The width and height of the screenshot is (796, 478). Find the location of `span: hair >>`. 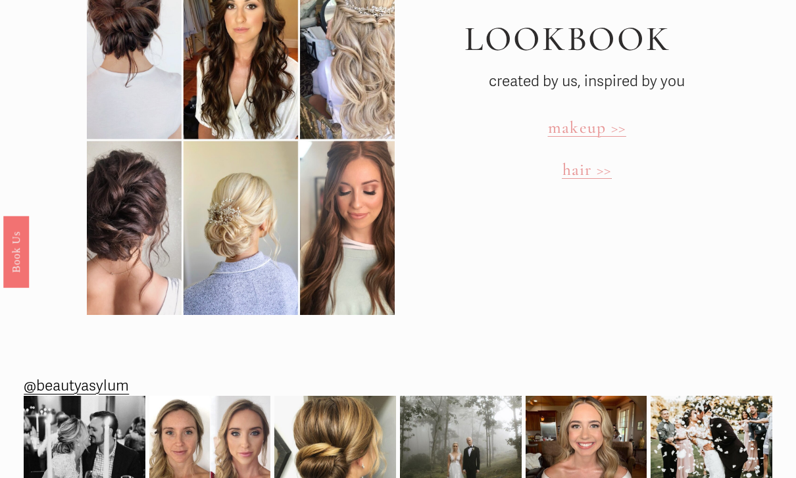

span: hair >> is located at coordinates (587, 170).